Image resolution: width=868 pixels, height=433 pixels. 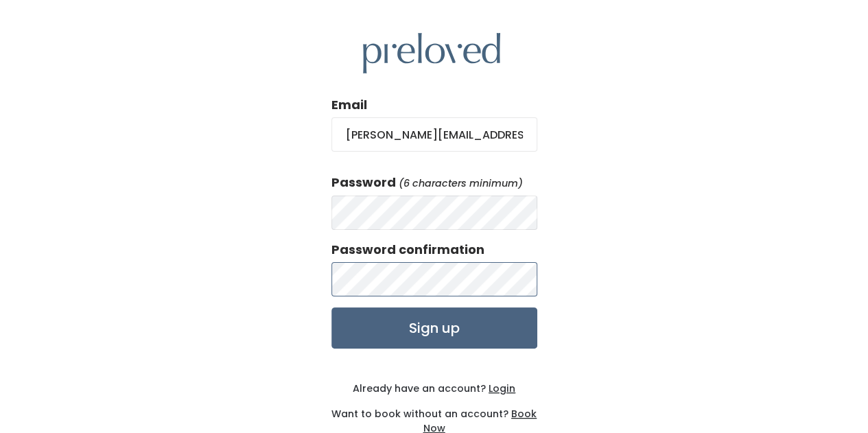 I want to click on em: (6 characters minimum), so click(x=460, y=183).